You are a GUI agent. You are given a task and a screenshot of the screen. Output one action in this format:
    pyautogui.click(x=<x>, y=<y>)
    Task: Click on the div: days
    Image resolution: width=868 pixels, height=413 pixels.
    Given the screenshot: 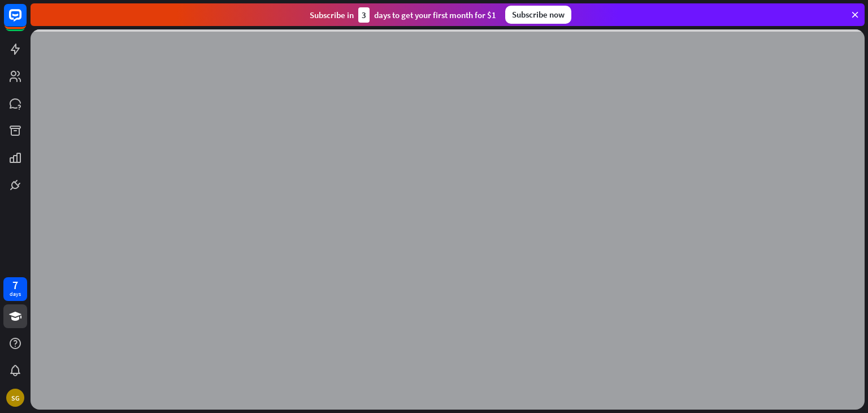 What is the action you would take?
    pyautogui.click(x=15, y=294)
    